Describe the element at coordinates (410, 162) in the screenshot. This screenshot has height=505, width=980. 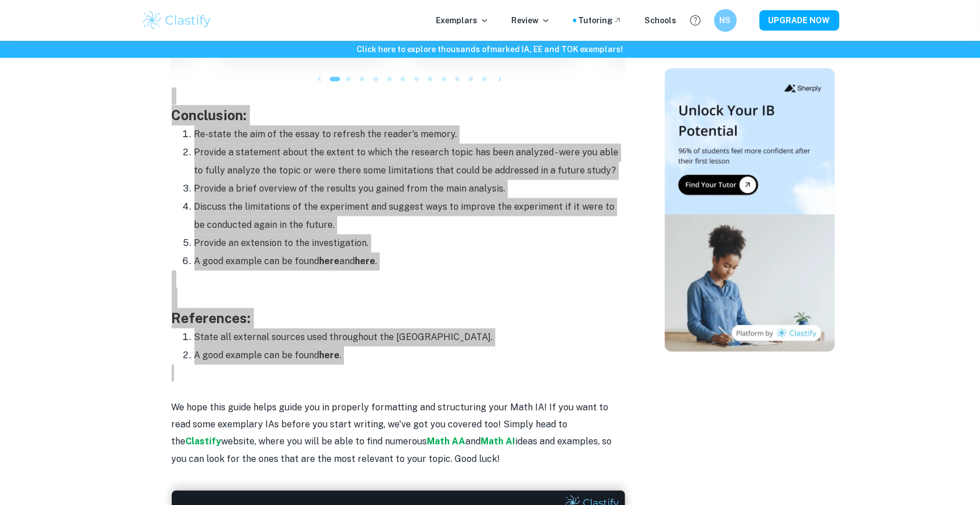
I see `li: Provide a statement about the extent to which the research topic has been analyzed - were you abl...` at that location.